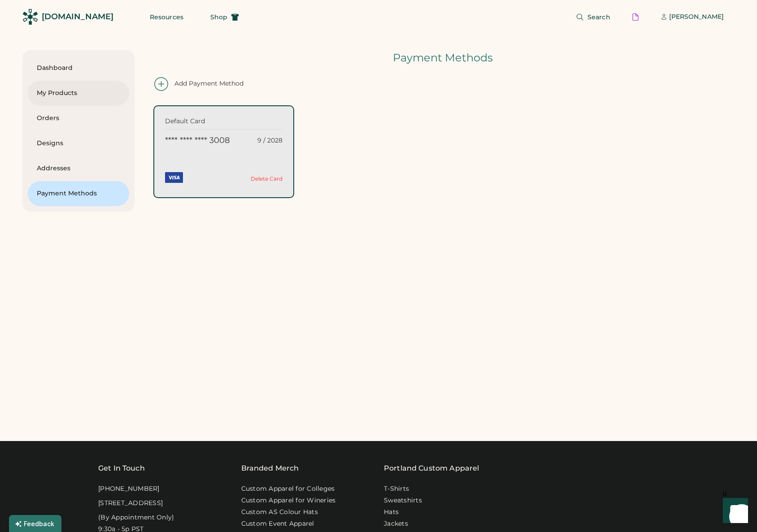 The image size is (757, 532). Describe the element at coordinates (194, 121) in the screenshot. I see `div: Default Card` at that location.